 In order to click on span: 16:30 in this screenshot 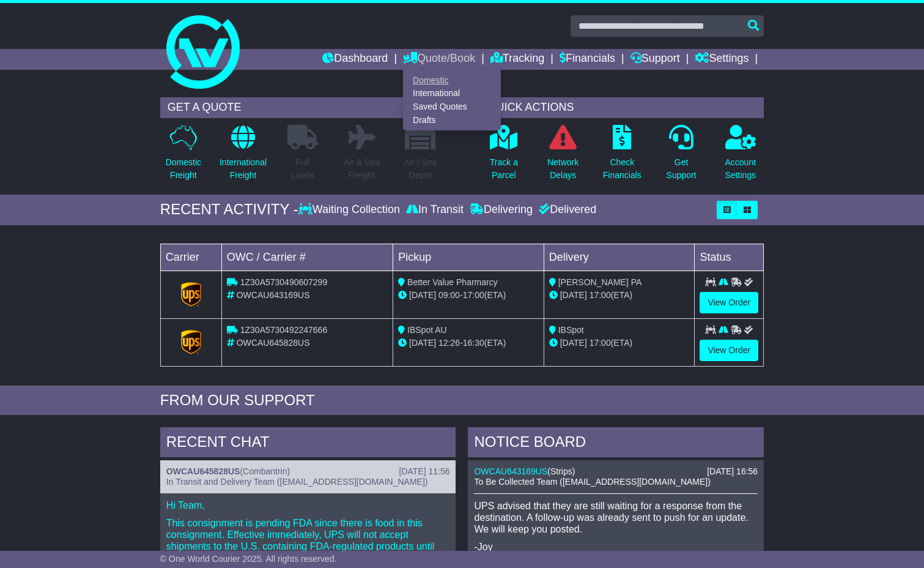, I will do `click(473, 343)`.